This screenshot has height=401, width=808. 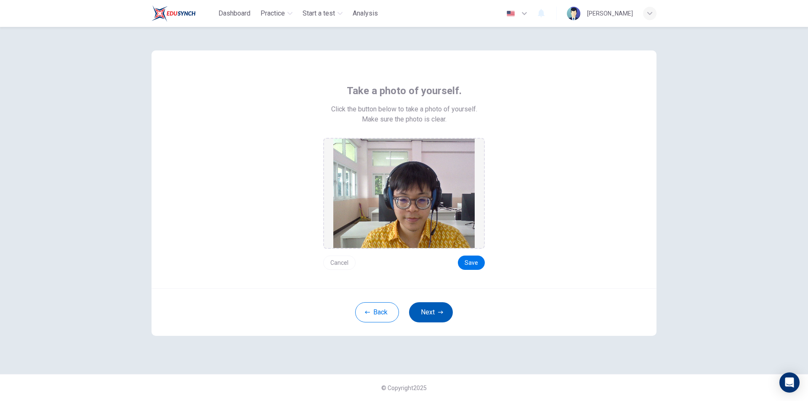 What do you see at coordinates (365, 13) in the screenshot?
I see `button: Analysis` at bounding box center [365, 13].